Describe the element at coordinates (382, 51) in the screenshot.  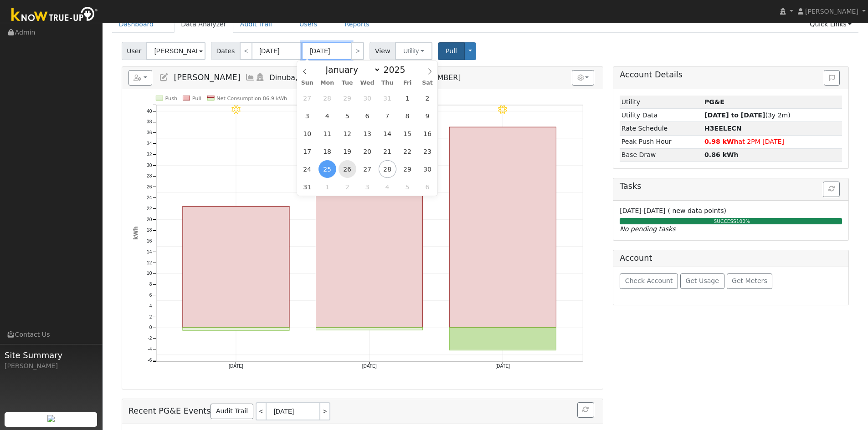
I see `span: View` at that location.